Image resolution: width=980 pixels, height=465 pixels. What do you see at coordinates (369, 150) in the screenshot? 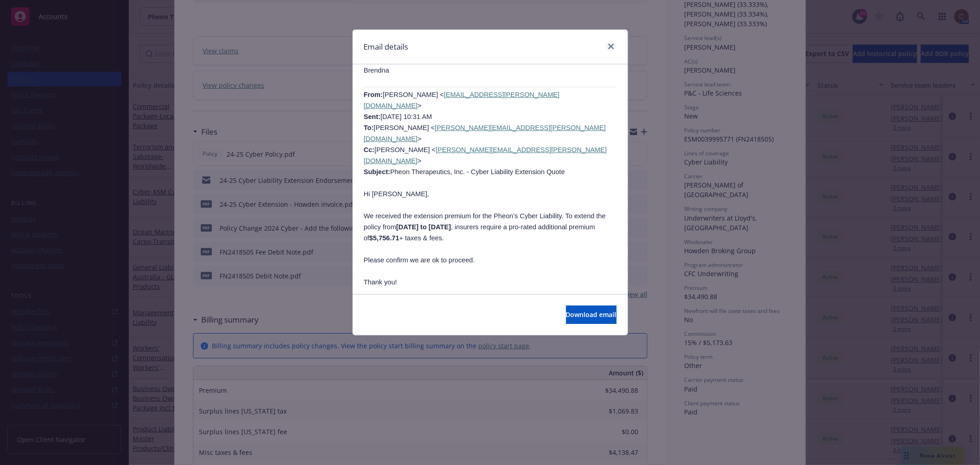
I see `b: Cc:` at bounding box center [369, 150].